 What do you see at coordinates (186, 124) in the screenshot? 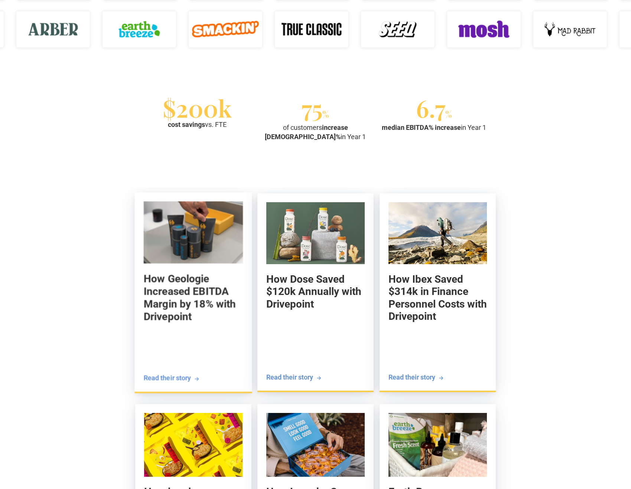
I see `strong: cost savings` at bounding box center [186, 124].